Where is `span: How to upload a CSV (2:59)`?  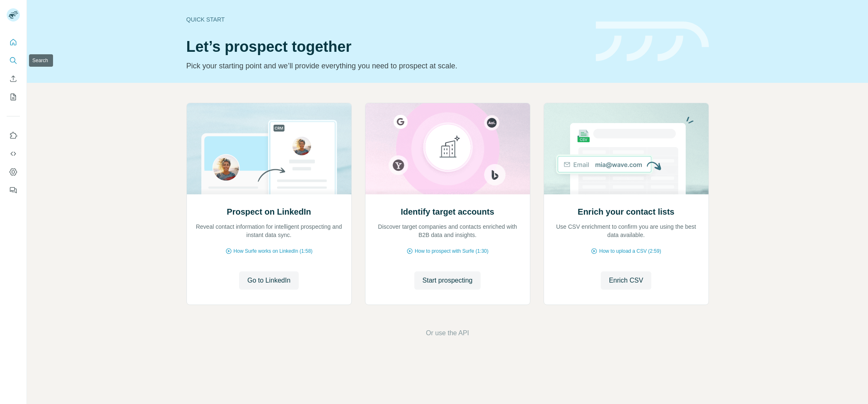
span: How to upload a CSV (2:59) is located at coordinates (630, 251).